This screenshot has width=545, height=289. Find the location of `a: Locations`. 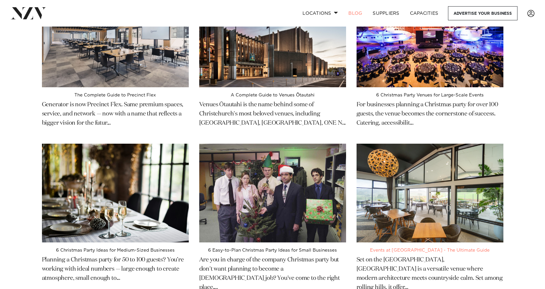

a: Locations is located at coordinates (320, 13).